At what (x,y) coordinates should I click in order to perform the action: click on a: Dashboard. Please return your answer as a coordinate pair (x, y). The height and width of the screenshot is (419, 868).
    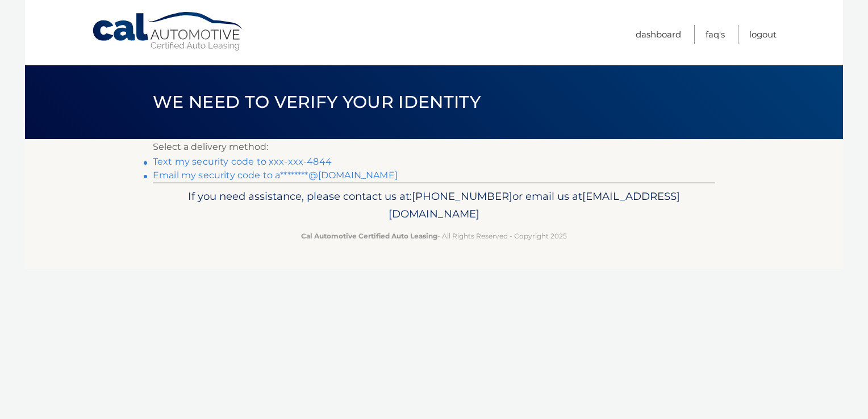
    Looking at the image, I should click on (658, 34).